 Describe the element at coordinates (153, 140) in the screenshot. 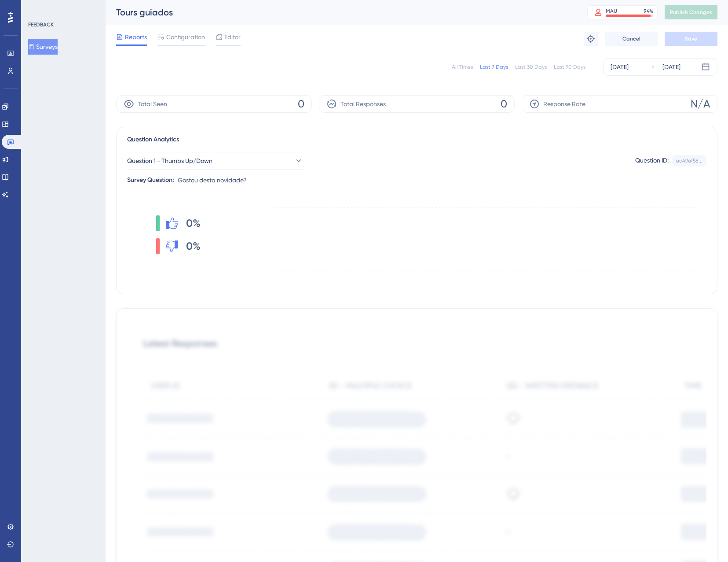

I see `span: Question Analytics` at that location.